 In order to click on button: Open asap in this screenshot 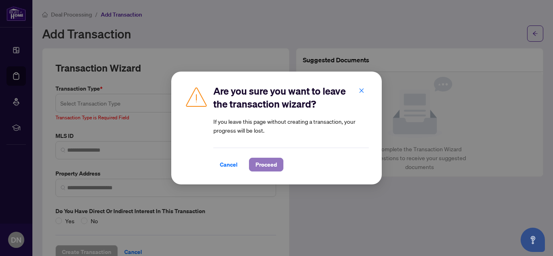, I will do `click(533, 240)`.